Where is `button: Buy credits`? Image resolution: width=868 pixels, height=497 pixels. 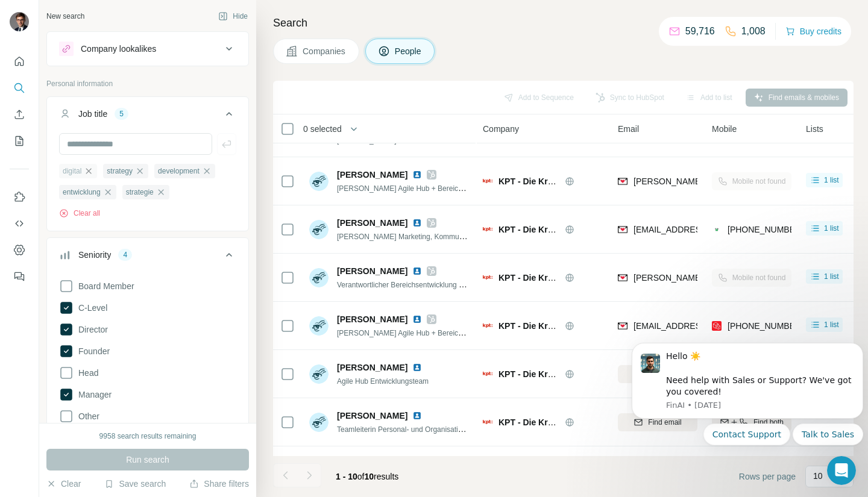 button: Buy credits is located at coordinates (813, 32).